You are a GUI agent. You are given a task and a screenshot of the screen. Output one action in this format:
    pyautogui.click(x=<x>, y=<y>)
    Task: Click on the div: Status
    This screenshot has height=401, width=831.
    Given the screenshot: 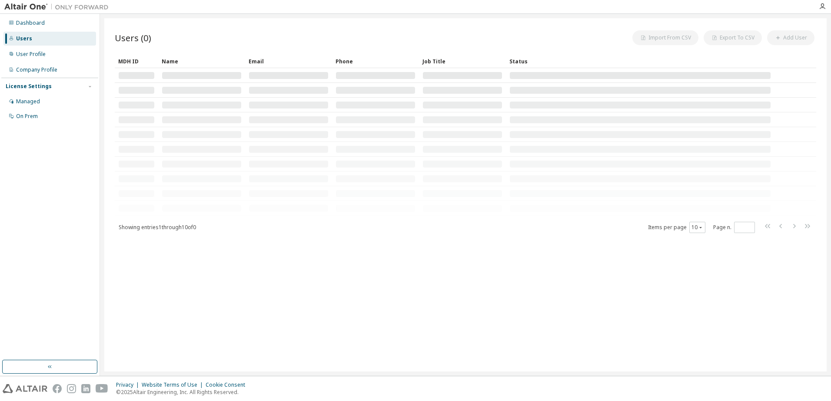 What is the action you would take?
    pyautogui.click(x=640, y=61)
    